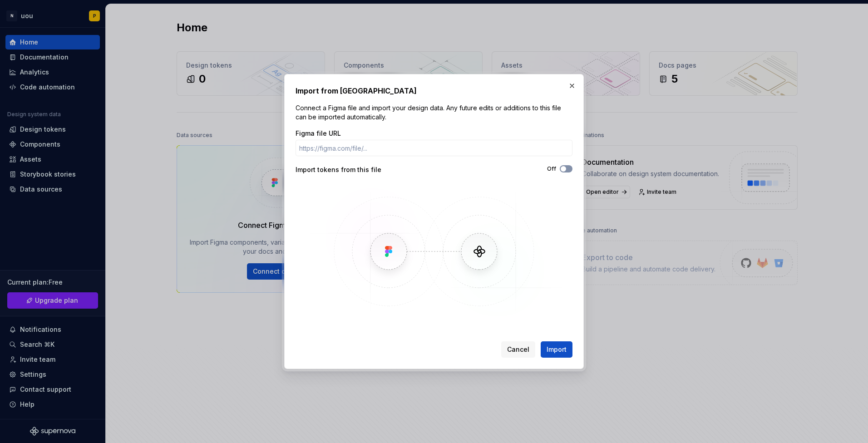 This screenshot has width=868, height=443. Describe the element at coordinates (552, 169) in the screenshot. I see `label: Off` at that location.